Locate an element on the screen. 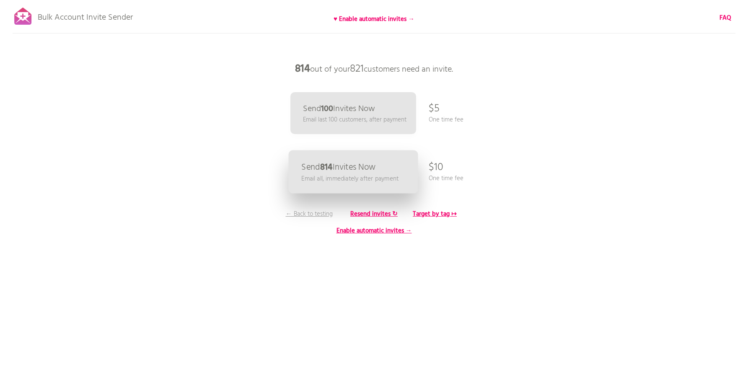  p: $10 is located at coordinates (436, 168).